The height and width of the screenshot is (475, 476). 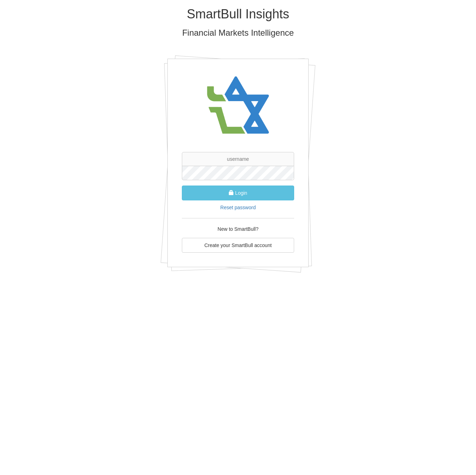 I want to click on h1: SmartBull Insights, so click(x=238, y=14).